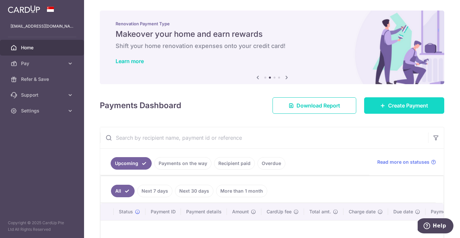  I want to click on th: Payment ID, so click(163, 212).